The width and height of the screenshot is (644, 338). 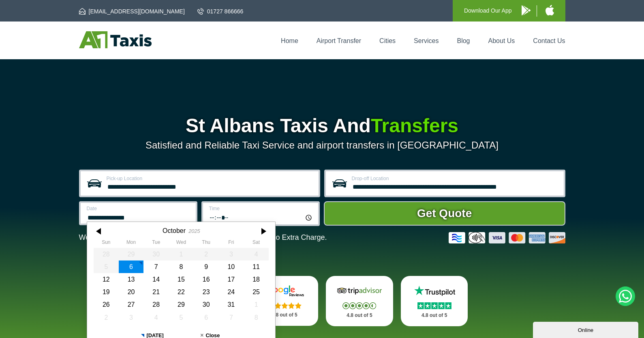 I want to click on div: 30 September 2025, so click(x=156, y=254).